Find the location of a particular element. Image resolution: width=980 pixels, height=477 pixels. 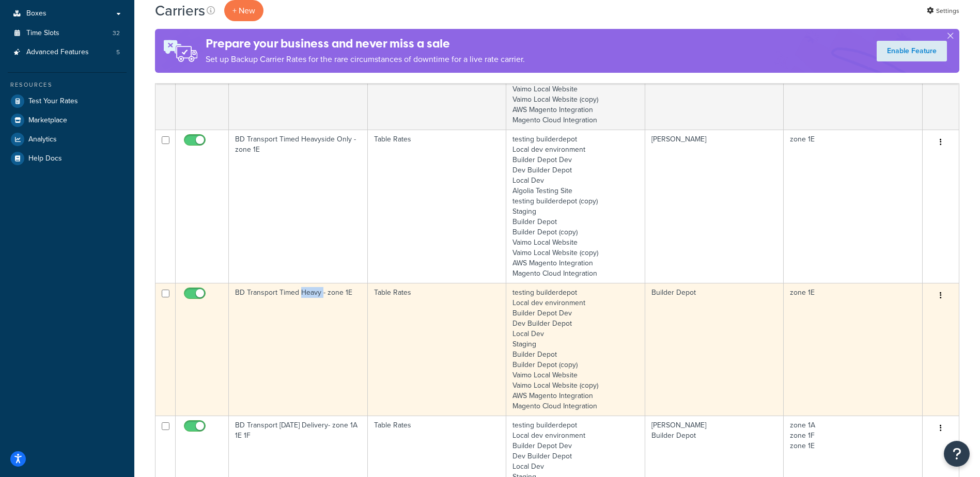

p: Set up Backup Carrier Rates for the rare circumstances of downtime for a live rate carrier. is located at coordinates (365, 59).